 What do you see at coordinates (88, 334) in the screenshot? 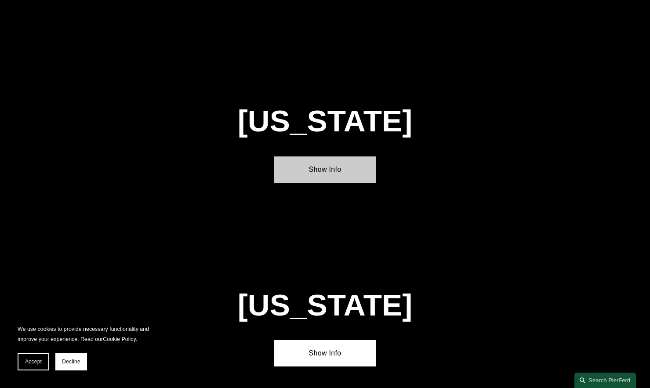
I see `p: We use cookies to provide necessary functionality and improve your experience. Read our .` at bounding box center [88, 334].